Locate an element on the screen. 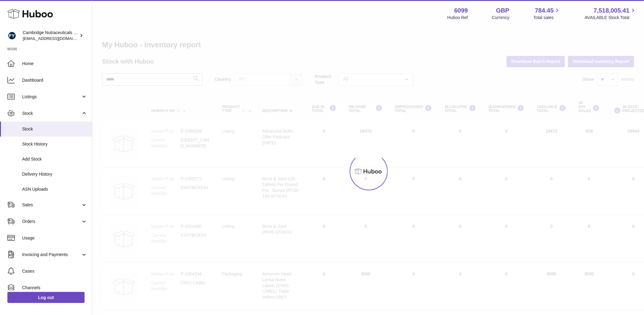 Image resolution: width=644 pixels, height=315 pixels. span: 7,518,005.41 is located at coordinates (612, 11).